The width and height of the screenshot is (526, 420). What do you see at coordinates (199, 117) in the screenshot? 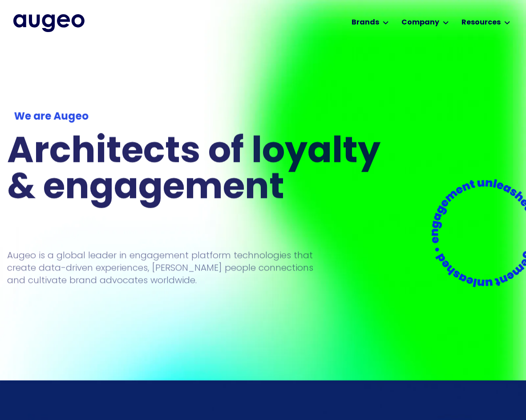
I see `div: We are Augeo` at bounding box center [199, 117].